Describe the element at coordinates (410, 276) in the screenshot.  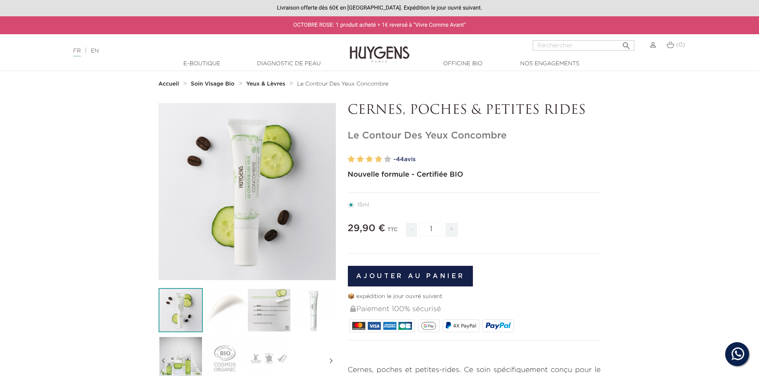
I see `button: Ajouter au panier` at that location.